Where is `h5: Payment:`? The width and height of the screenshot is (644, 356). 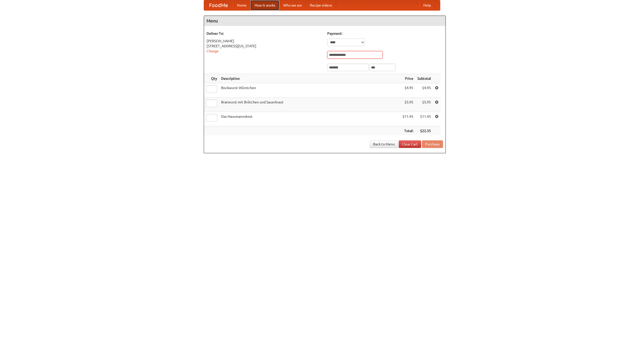 h5: Payment: is located at coordinates (385, 33).